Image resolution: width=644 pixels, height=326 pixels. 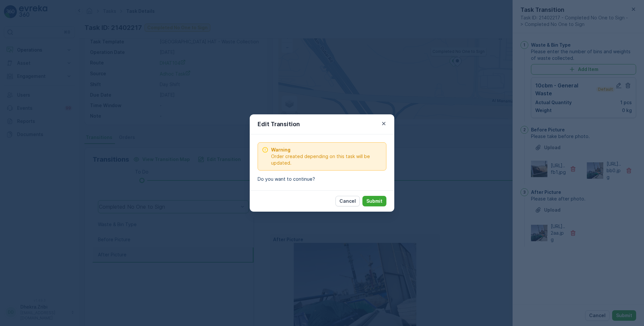 What do you see at coordinates (347, 201) in the screenshot?
I see `button: Cancel` at bounding box center [347, 201].